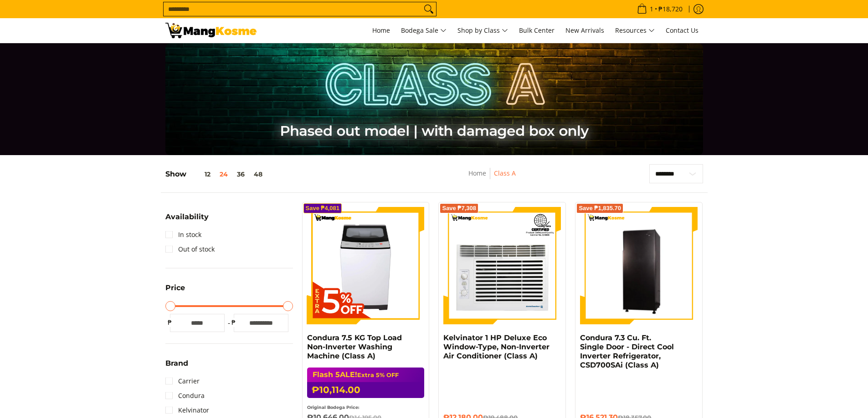  Describe the element at coordinates (240, 174) in the screenshot. I see `button: 36` at that location.